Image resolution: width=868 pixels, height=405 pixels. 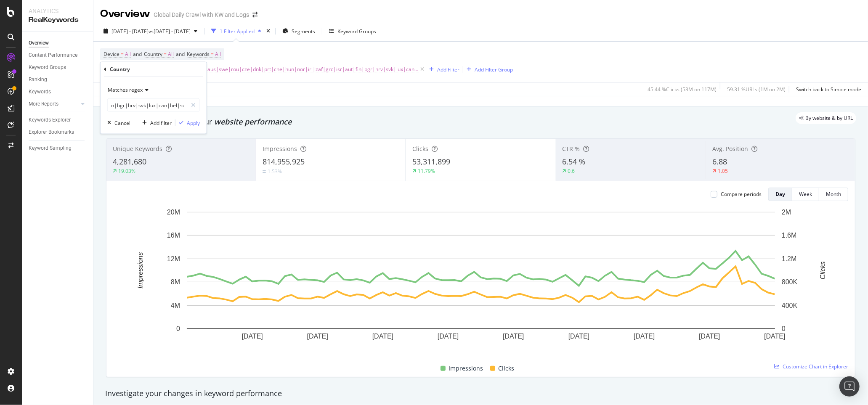 What do you see at coordinates (730, 149) in the screenshot?
I see `span: Avg. Position` at bounding box center [730, 149].